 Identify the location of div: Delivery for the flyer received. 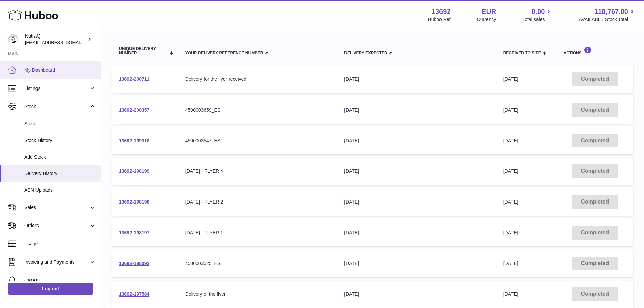
(258, 79).